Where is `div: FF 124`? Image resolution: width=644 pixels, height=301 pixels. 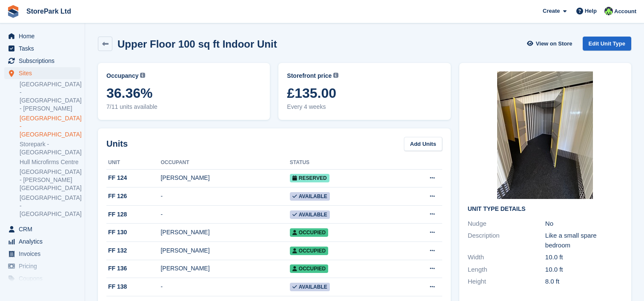
div: FF 124 is located at coordinates (133, 178).